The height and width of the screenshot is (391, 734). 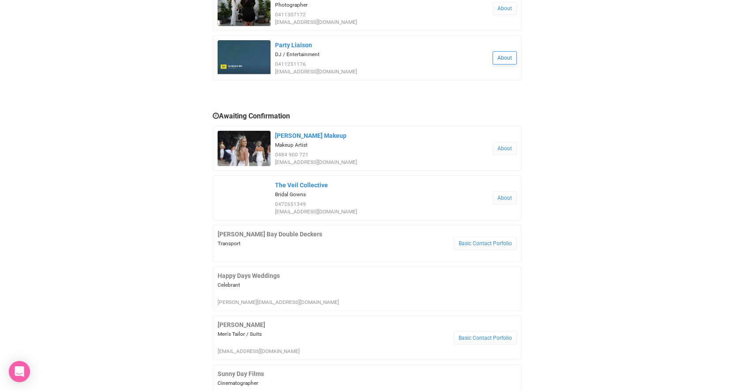 I want to click on label: Happy Days Weddings, so click(x=367, y=275).